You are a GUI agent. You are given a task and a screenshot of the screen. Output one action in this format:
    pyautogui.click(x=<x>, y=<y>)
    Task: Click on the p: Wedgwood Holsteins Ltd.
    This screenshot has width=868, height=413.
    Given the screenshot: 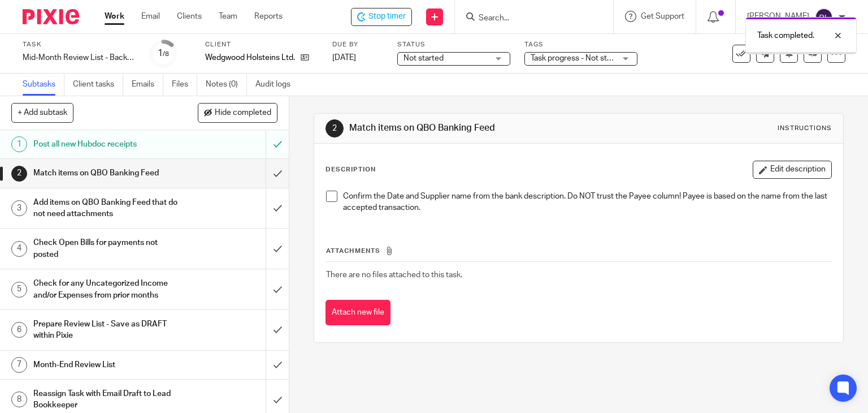 What is the action you would take?
    pyautogui.click(x=250, y=58)
    